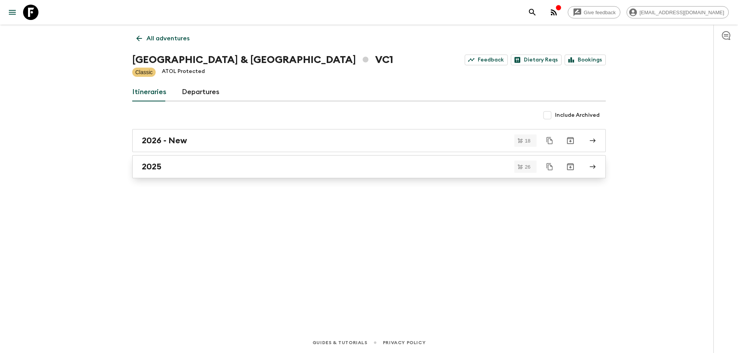 Image resolution: width=738 pixels, height=353 pixels. Describe the element at coordinates (149, 92) in the screenshot. I see `a: Itineraries` at that location.